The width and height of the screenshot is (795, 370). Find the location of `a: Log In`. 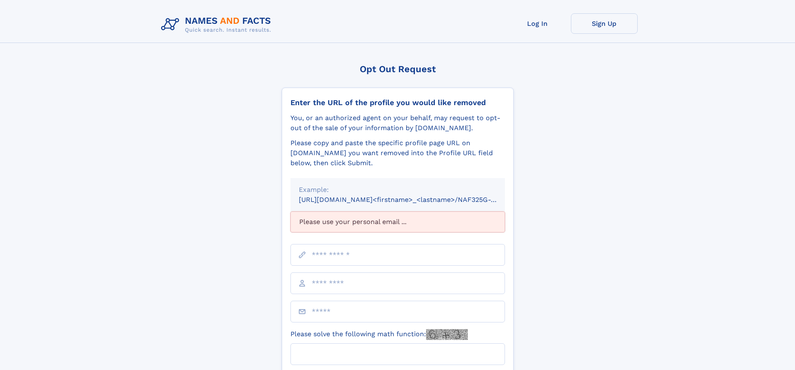

a: Log In is located at coordinates (538, 23).